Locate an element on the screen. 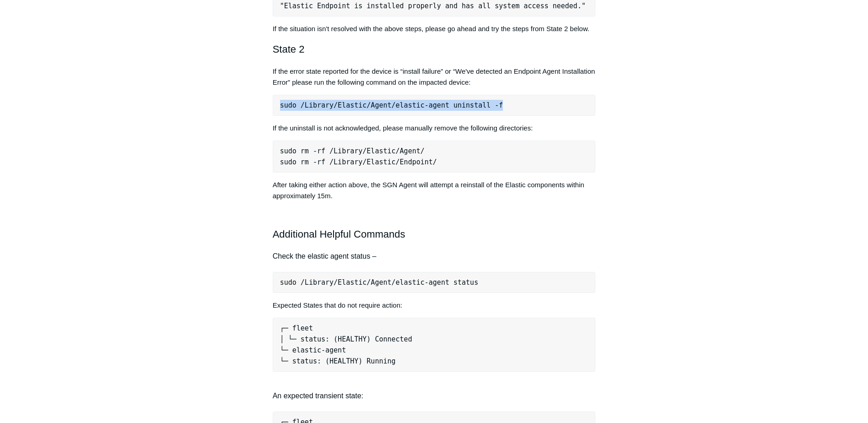  pre: ┌─ fleet │ └─ status: (HEALTHY) Connected └─ elastic-agent └─ status: (HEALTHY) Running is located at coordinates (434, 345).